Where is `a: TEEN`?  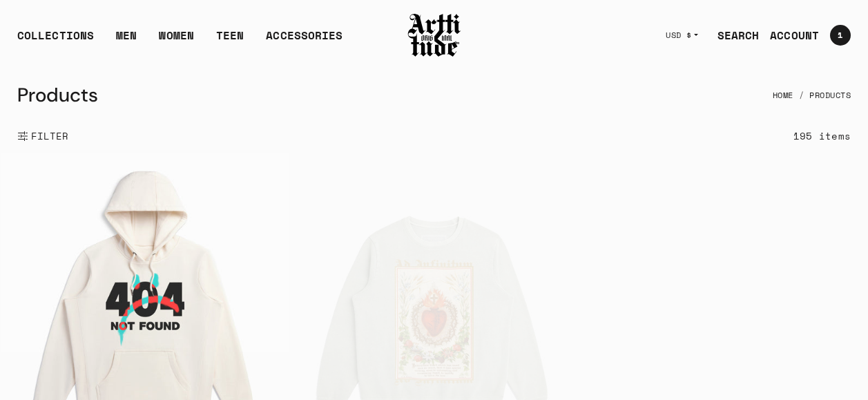 a: TEEN is located at coordinates (230, 41).